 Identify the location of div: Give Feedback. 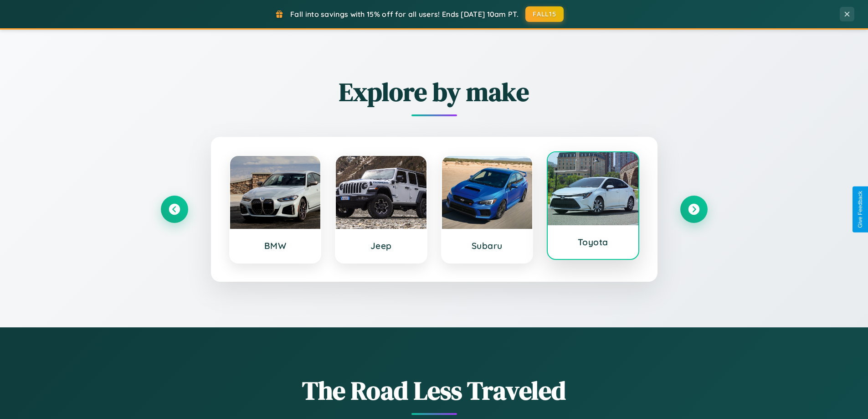
(861, 209).